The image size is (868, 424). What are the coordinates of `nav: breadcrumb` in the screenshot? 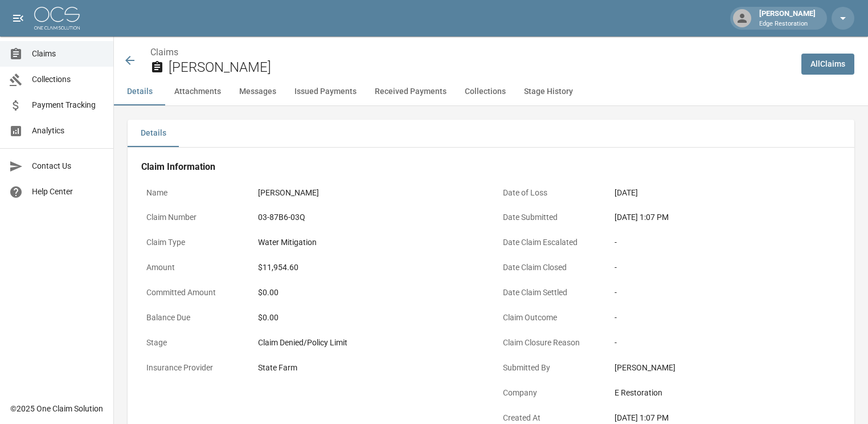 It's located at (471, 52).